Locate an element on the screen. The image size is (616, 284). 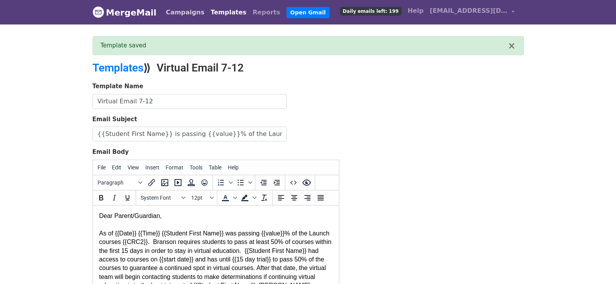
span: Tools is located at coordinates (196, 168).